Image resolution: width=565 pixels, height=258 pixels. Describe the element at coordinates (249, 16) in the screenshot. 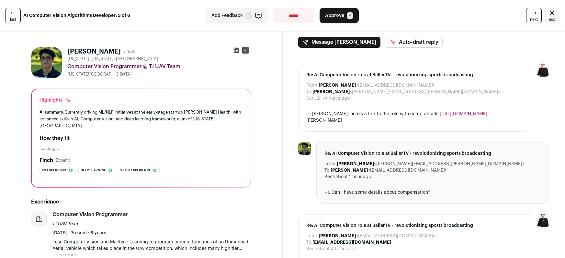

I see `span: F` at that location.